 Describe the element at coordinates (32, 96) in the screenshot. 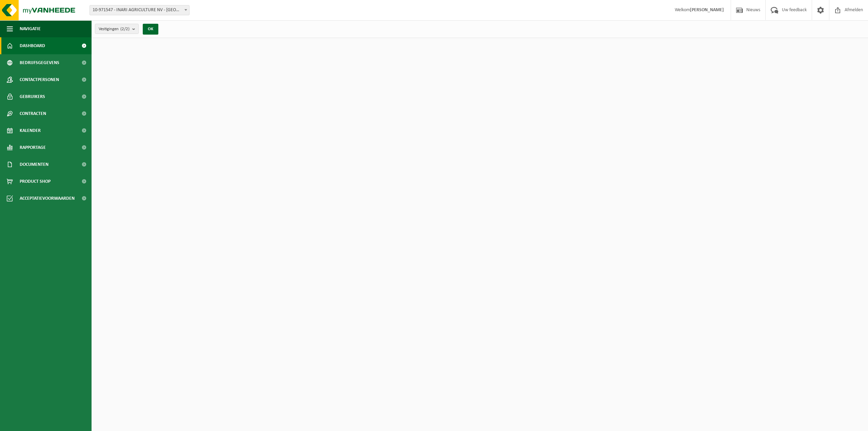

I see `span: Gebruikers` at that location.